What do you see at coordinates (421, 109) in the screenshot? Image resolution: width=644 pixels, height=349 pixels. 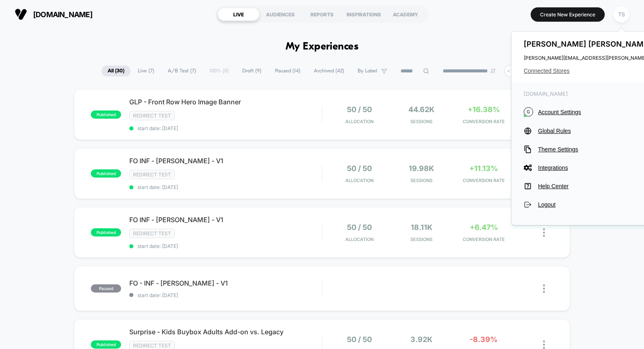 I see `span: 44.62k` at bounding box center [421, 109].